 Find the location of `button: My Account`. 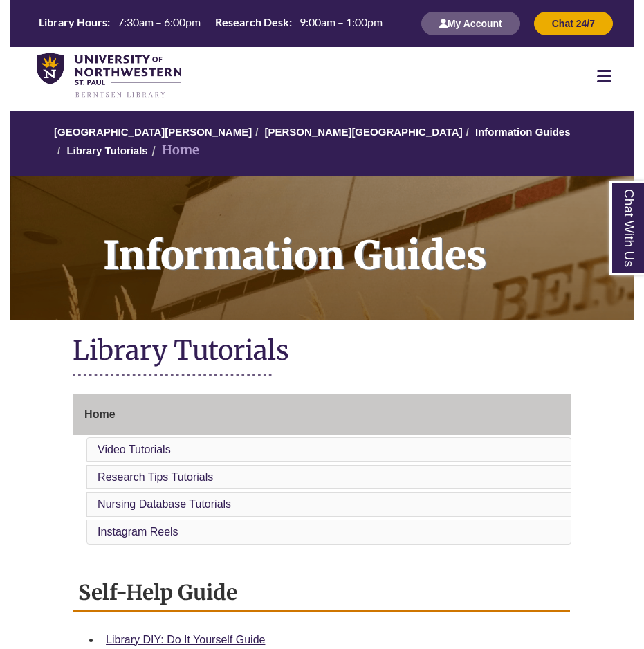

button: My Account is located at coordinates (470, 24).